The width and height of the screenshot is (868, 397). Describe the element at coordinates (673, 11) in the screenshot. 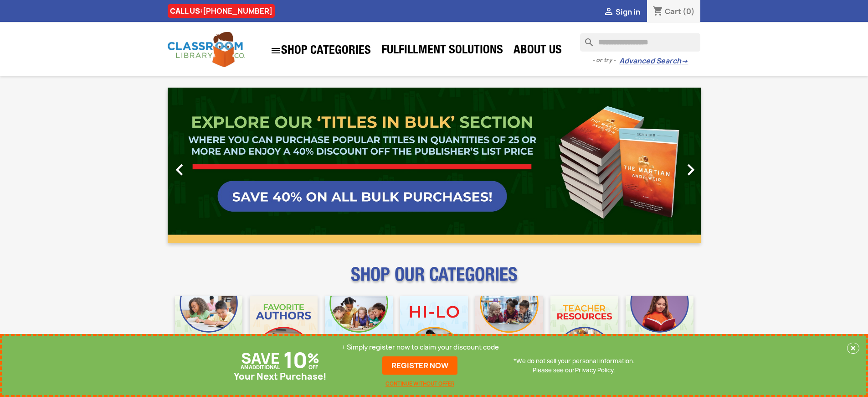

I see `span: Cart` at that location.